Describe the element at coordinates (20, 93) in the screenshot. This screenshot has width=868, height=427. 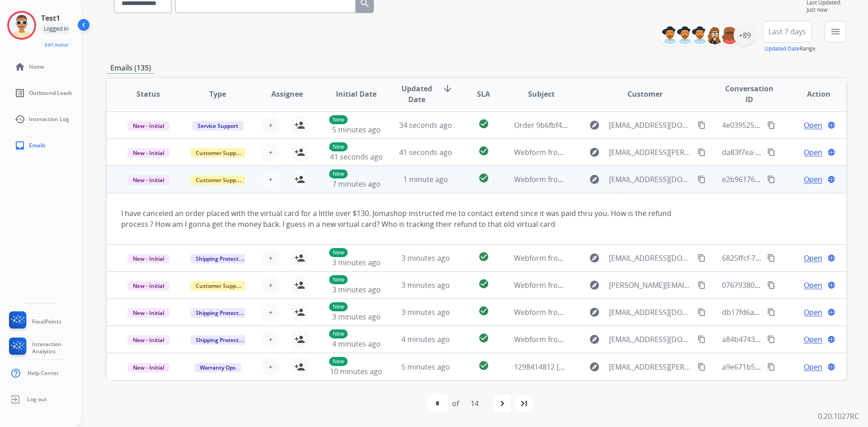
I see `mat-icon: list_alt` at that location.